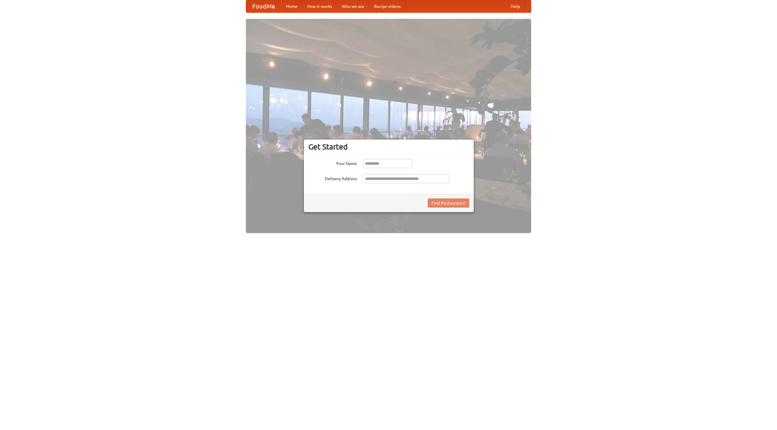  I want to click on a: Recipe videos, so click(387, 6).